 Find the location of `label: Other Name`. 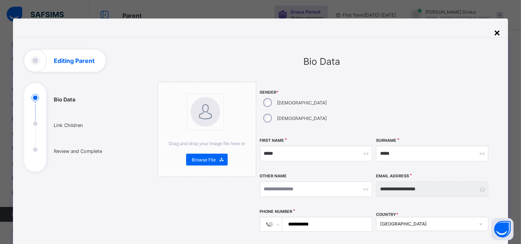

label: Other Name is located at coordinates (273, 176).